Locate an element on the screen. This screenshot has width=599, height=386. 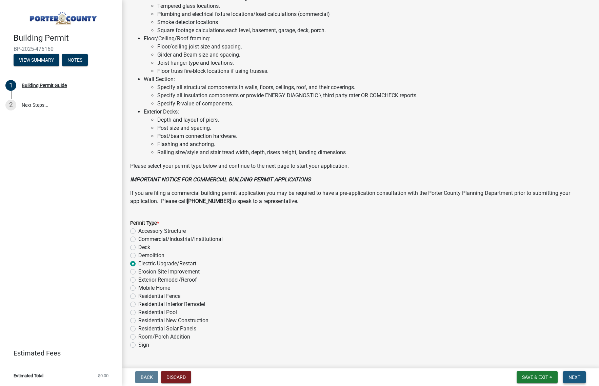
label: Electric Upgrade/Restart is located at coordinates (167, 264).